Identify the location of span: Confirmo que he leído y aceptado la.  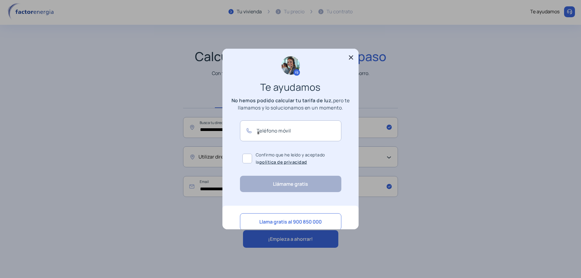
(297, 159).